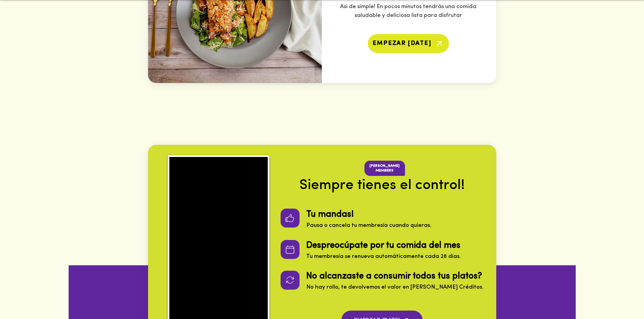  Describe the element at coordinates (330, 215) in the screenshot. I see `span: Tu mandas!` at that location.